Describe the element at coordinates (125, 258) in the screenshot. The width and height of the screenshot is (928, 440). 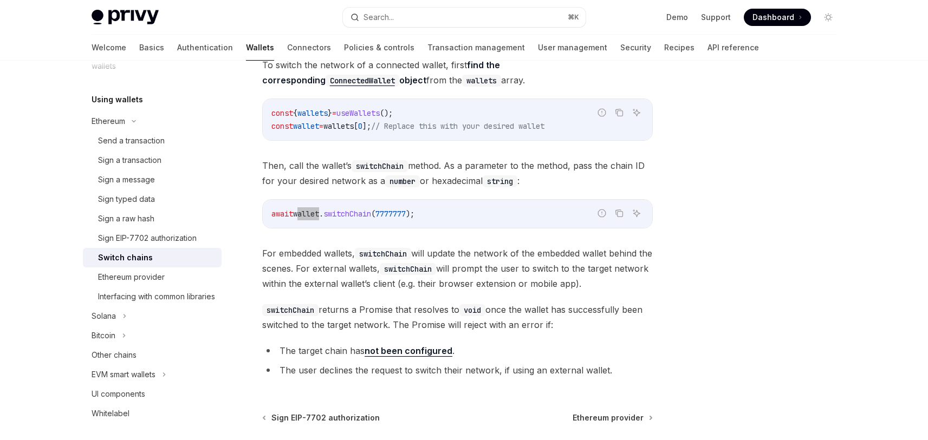
I see `div: Switch chains` at that location.